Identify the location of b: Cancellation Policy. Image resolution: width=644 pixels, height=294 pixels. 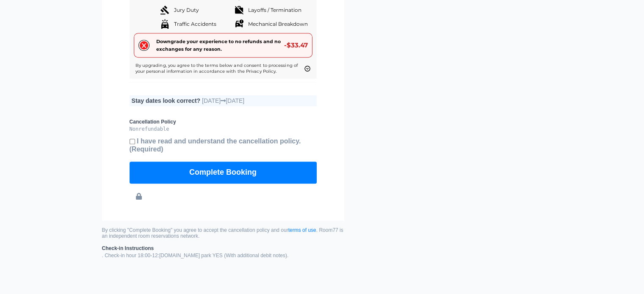
(223, 122).